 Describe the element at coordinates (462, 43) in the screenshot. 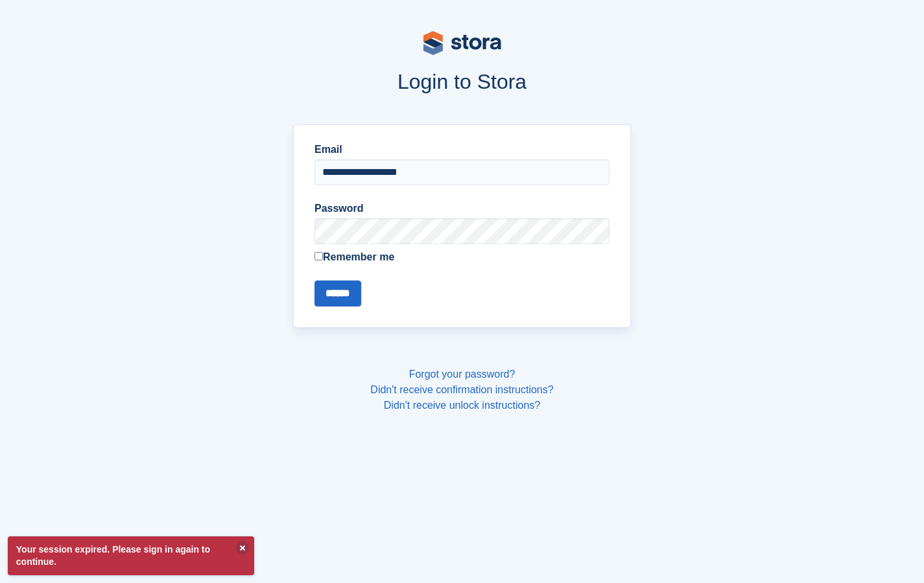

I see `img: stora-logo-53a41332b3708ae10de48c4981b4e9114cc0af31d8433b30ea865607fb682f29.svg` at that location.